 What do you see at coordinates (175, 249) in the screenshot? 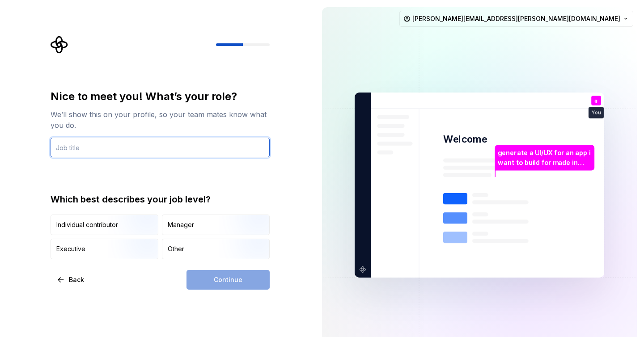
I see `div: Other` at bounding box center [175, 249].